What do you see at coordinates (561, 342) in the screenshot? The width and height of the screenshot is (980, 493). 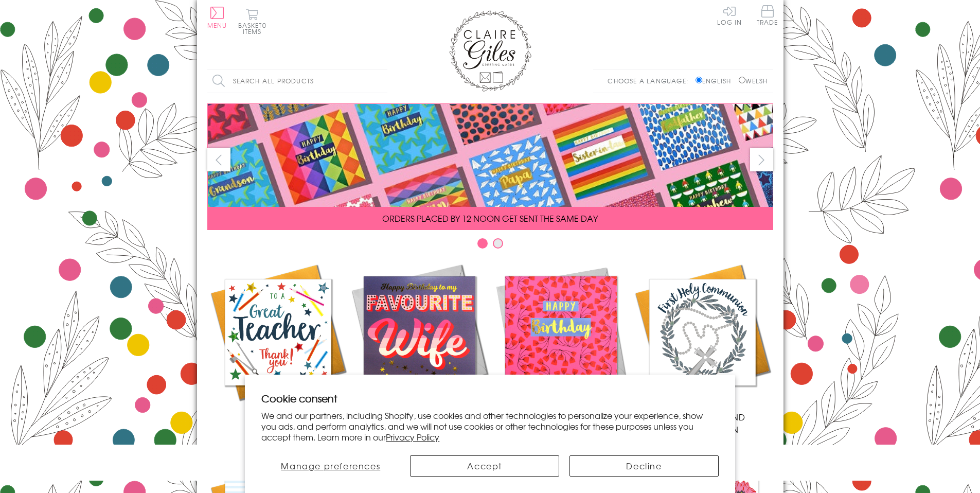 I see `a: Birthdays` at bounding box center [561, 342].